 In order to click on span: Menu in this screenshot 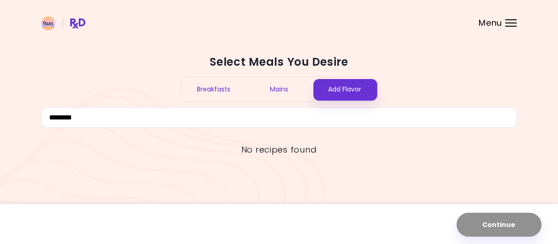, I will do `click(490, 23)`.